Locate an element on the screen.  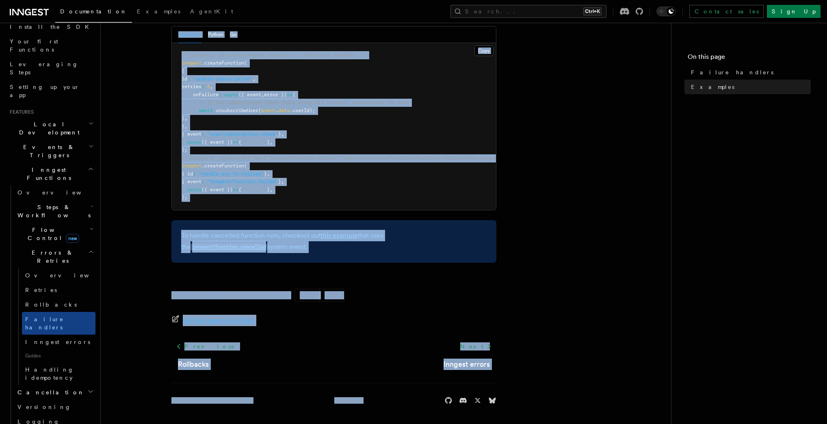
span: Guides is located at coordinates (58, 356).